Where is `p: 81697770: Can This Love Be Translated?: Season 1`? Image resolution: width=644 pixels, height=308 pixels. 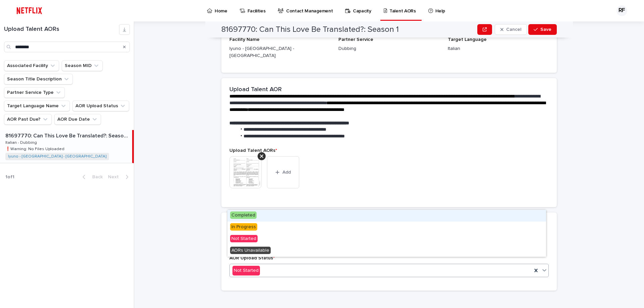 p: 81697770: Can This Love Be Translated?: Season 1 is located at coordinates (68, 135).